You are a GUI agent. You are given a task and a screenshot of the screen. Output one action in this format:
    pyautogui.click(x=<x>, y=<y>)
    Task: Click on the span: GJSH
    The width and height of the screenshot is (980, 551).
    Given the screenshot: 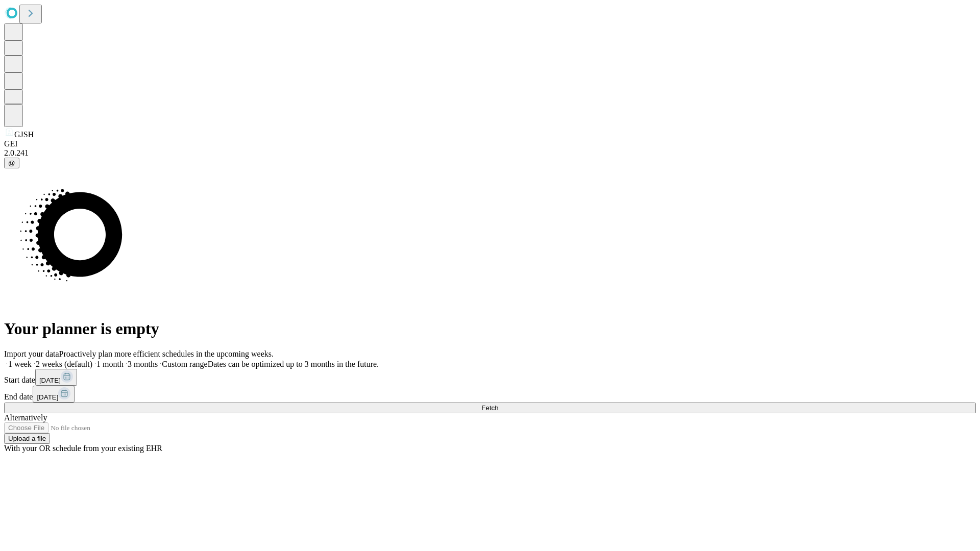 What is the action you would take?
    pyautogui.click(x=24, y=134)
    